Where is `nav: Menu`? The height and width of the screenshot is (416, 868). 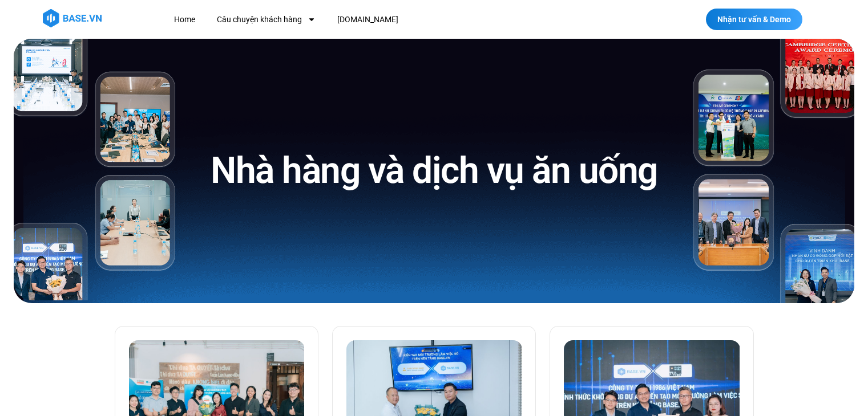
nav: Menu is located at coordinates (386, 19).